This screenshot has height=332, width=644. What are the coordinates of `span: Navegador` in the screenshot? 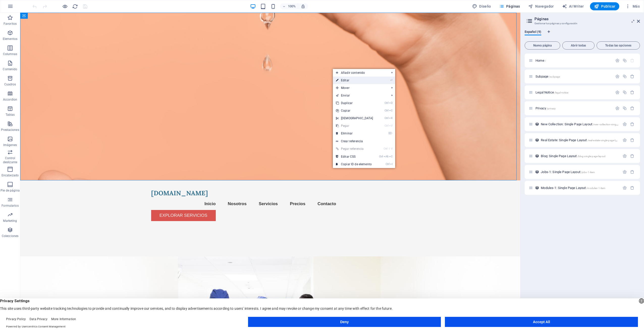 It's located at (541, 6).